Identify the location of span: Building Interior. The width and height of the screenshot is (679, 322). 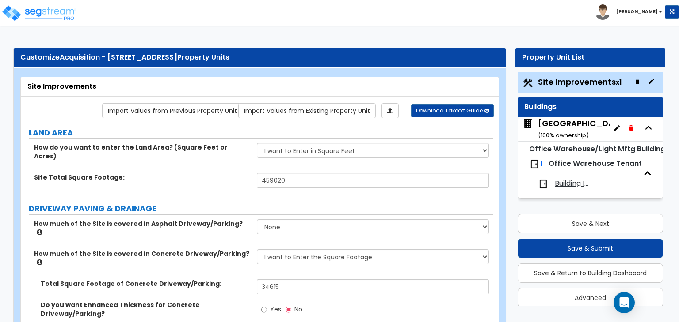
(573, 184).